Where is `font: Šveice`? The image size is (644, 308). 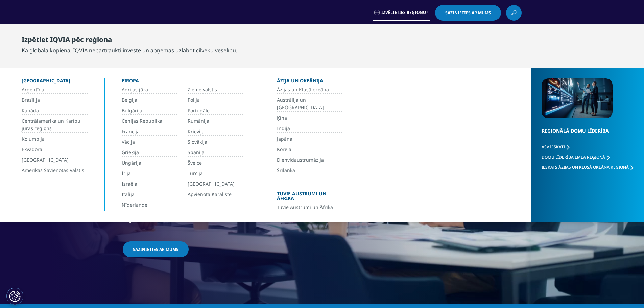 font: Šveice is located at coordinates (195, 163).